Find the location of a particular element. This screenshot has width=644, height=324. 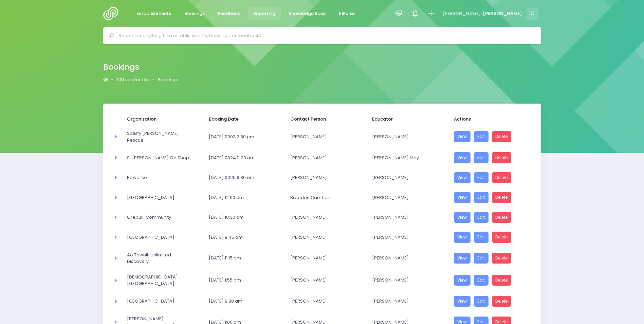

span: Actions is located at coordinates (486, 119).